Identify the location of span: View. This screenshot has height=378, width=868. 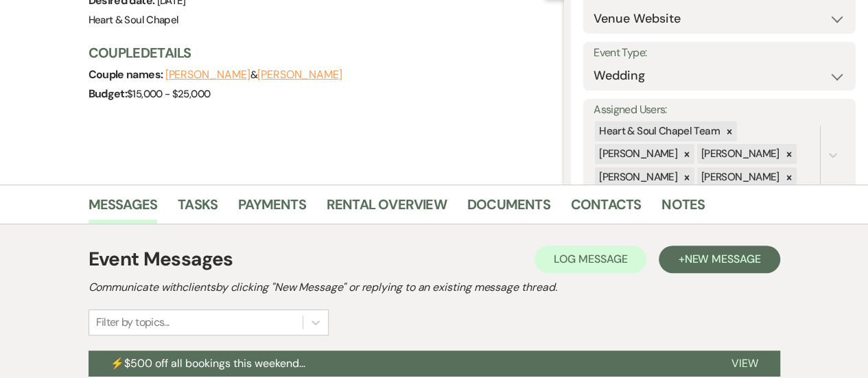
(744, 363).